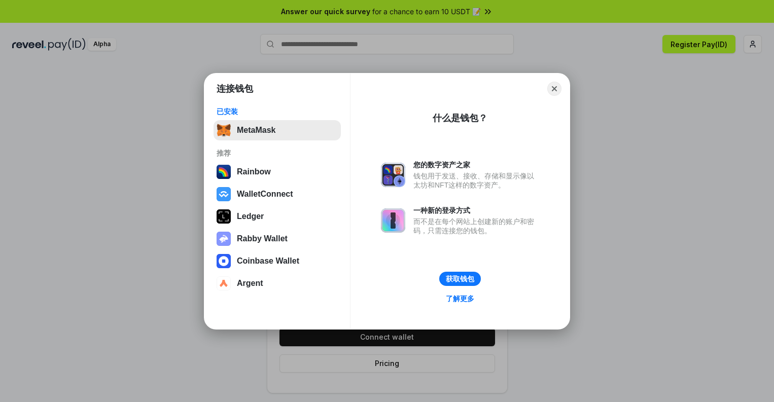 The width and height of the screenshot is (774, 402). Describe the element at coordinates (256, 130) in the screenshot. I see `div: MetaMask` at that location.